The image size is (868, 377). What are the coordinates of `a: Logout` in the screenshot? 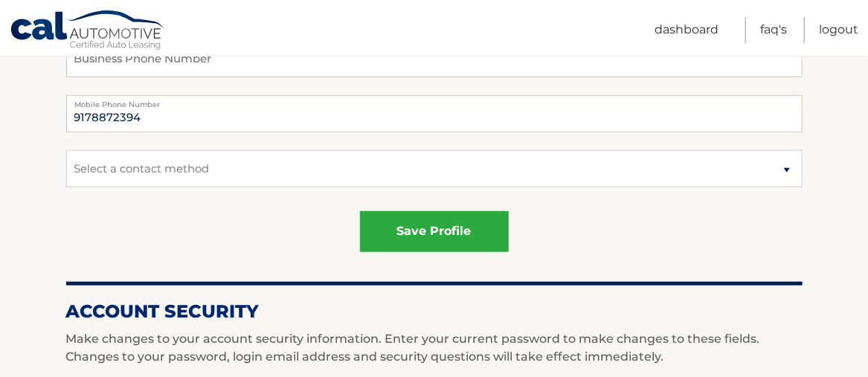 It's located at (838, 30).